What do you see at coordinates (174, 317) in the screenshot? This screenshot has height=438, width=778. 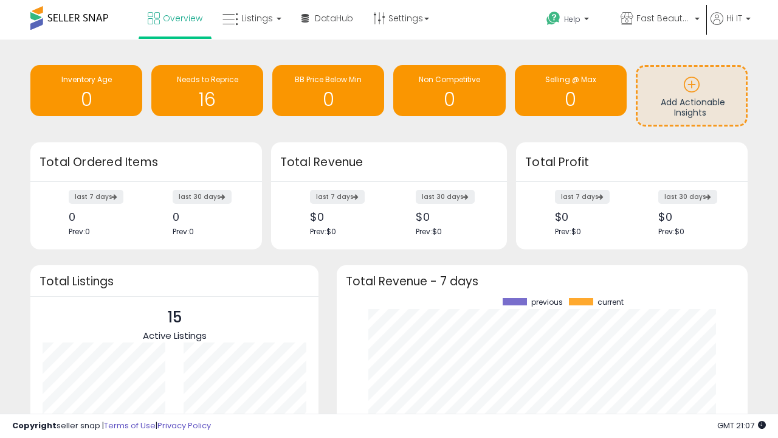 I see `p: 15` at bounding box center [174, 317].